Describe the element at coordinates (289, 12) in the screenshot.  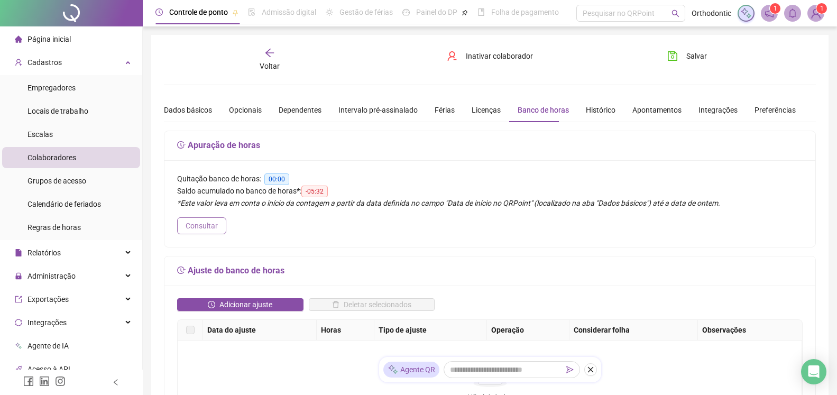
I see `span: Admissão digital` at that location.